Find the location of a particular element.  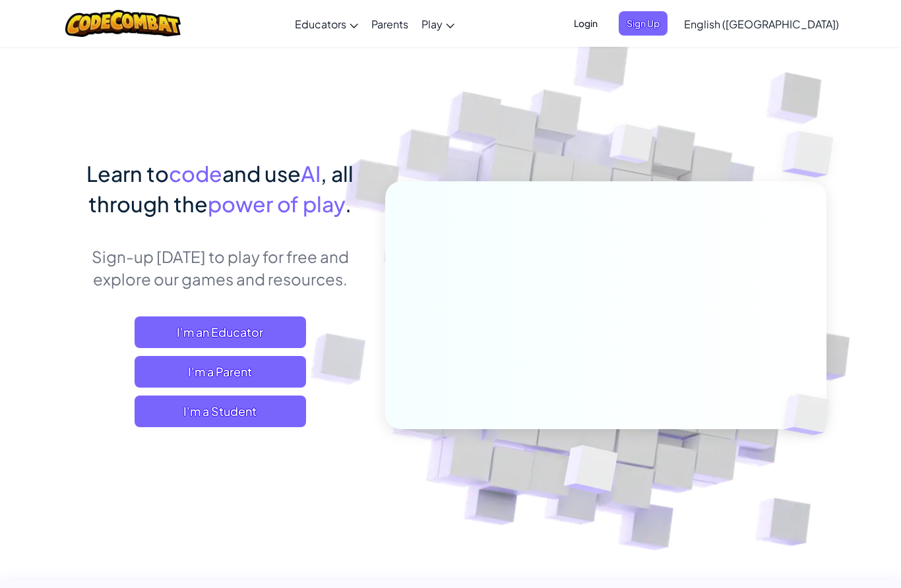

a: I'm an Educator is located at coordinates (221, 333).